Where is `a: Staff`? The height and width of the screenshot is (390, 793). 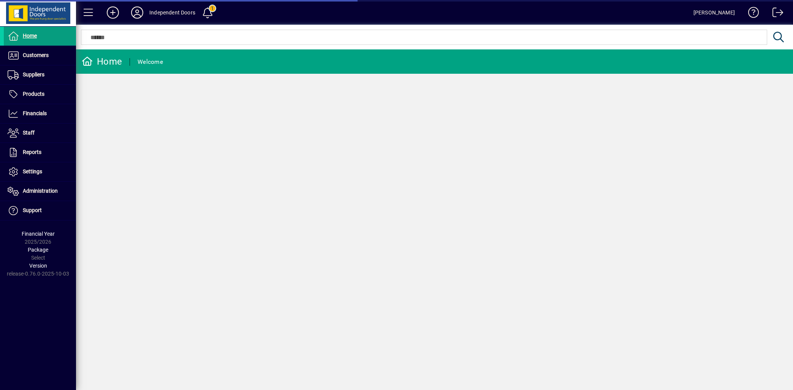 a: Staff is located at coordinates (40, 133).